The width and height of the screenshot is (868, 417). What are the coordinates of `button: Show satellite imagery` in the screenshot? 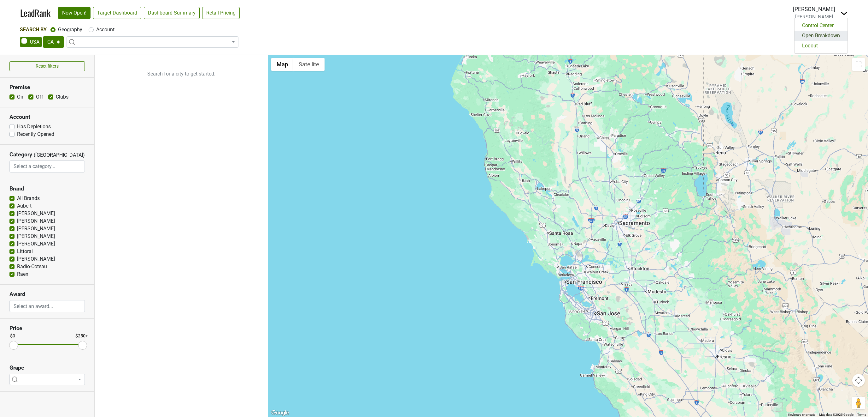 It's located at (309, 64).